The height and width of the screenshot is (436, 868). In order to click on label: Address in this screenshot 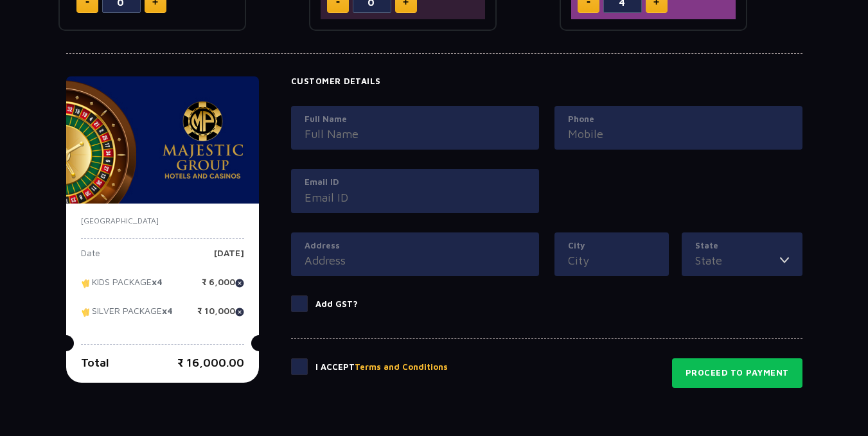, I will do `click(415, 246)`.